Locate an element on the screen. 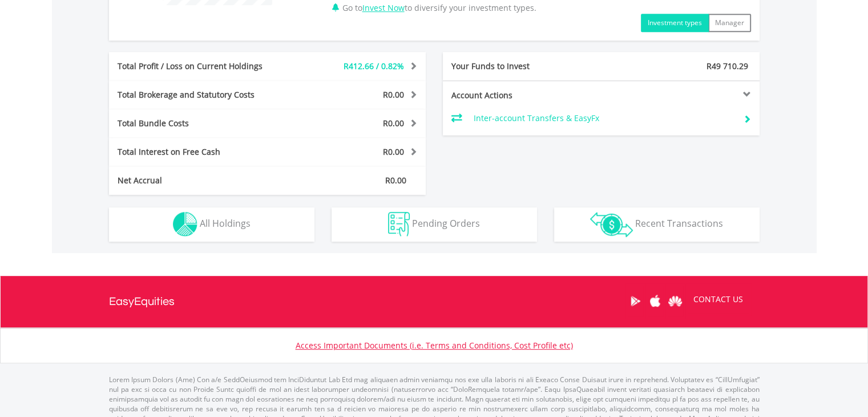 The height and width of the screenshot is (417, 868). span: R49 710.29 is located at coordinates (727, 66).